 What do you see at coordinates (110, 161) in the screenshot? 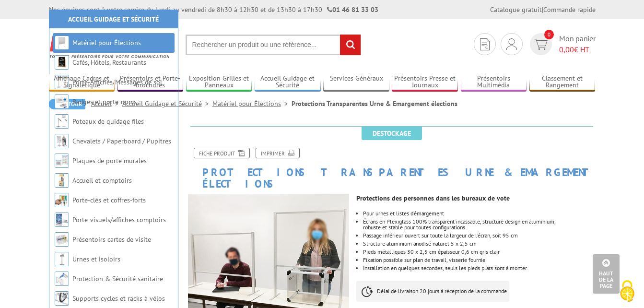
I see `a: Plaques de porte murales` at bounding box center [110, 161].